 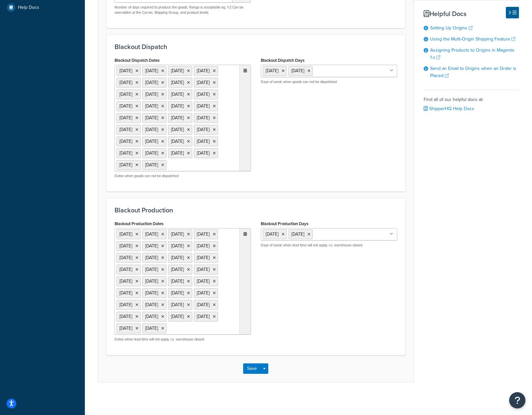 What do you see at coordinates (42, 7) in the screenshot?
I see `a: Help Docs` at bounding box center [42, 7].